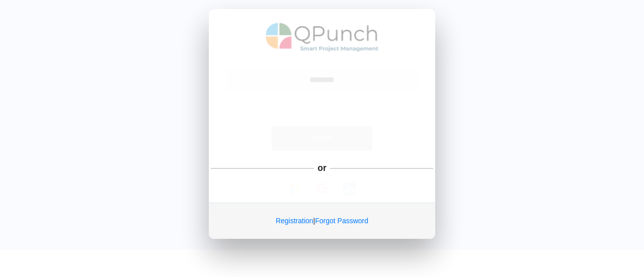 This screenshot has height=277, width=644. What do you see at coordinates (322, 139) in the screenshot?
I see `button: Login` at bounding box center [322, 139].